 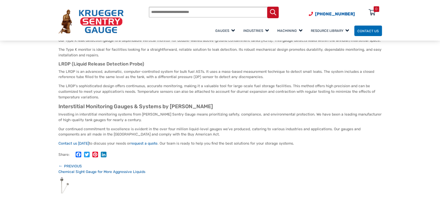 What do you see at coordinates (102, 172) in the screenshot?
I see `span: Chemical Sight Gauge for More Aggressive Liquids` at bounding box center [102, 172].